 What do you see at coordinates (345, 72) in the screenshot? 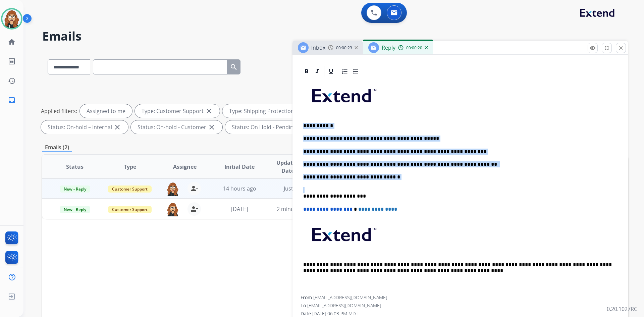
I see `div: Ordered List` at bounding box center [345, 72].